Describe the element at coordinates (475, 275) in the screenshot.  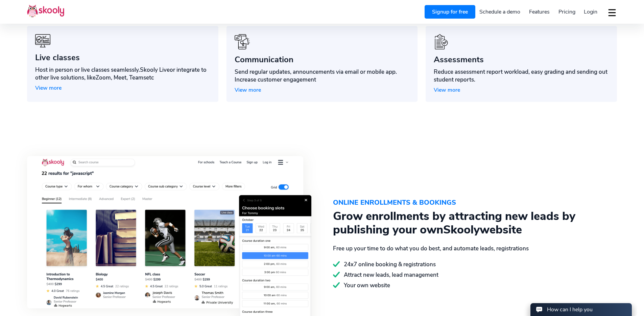
I see `div: Attract new leads, lead management` at that location.